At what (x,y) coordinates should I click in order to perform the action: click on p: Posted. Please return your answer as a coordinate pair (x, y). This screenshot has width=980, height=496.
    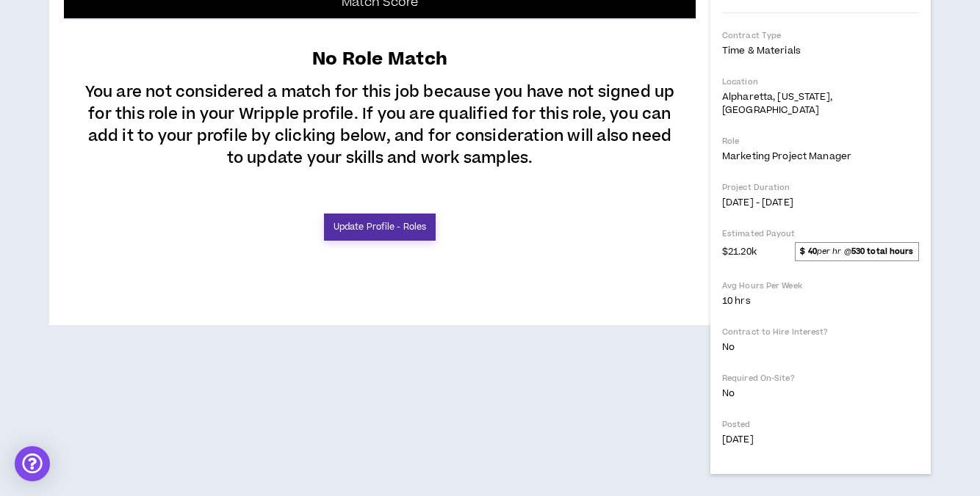
    Looking at the image, I should click on (821, 424).